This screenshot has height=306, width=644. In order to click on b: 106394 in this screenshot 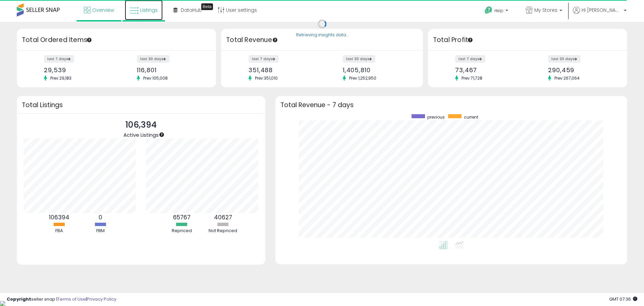, I will do `click(59, 217)`.